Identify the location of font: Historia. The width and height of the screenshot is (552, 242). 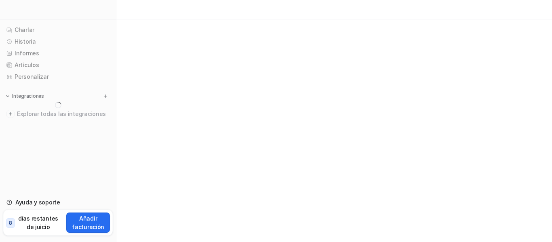
(25, 41).